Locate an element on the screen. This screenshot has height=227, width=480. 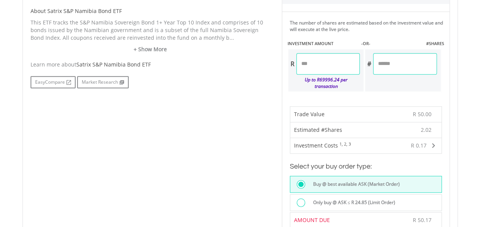
div: The number of shares are estimated based on the investment value and will execute at the live price. is located at coordinates (368, 26).